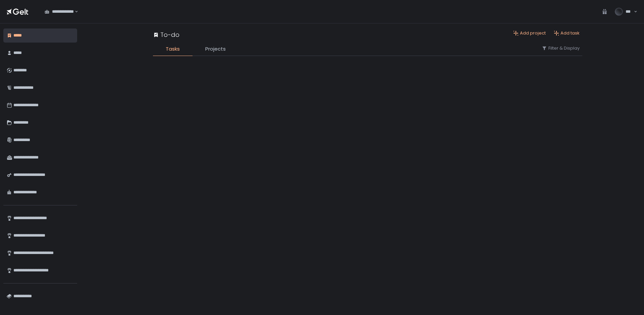 Image resolution: width=644 pixels, height=315 pixels. What do you see at coordinates (566, 33) in the screenshot?
I see `div: Add task` at bounding box center [566, 33].